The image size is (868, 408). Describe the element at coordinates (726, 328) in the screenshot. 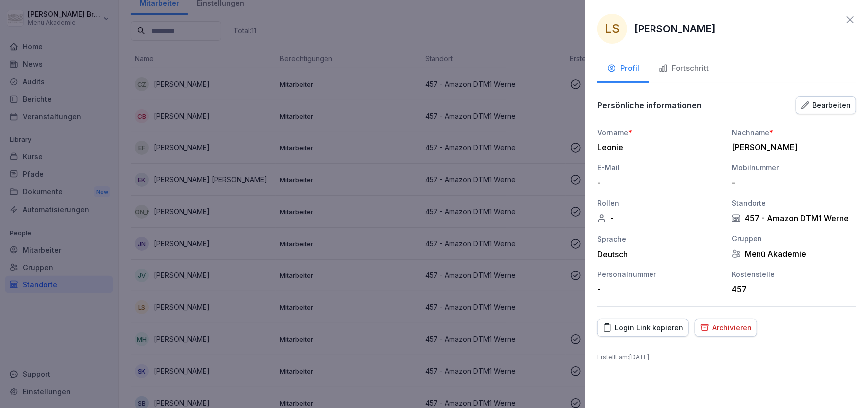

I see `div: Archivieren` at that location.